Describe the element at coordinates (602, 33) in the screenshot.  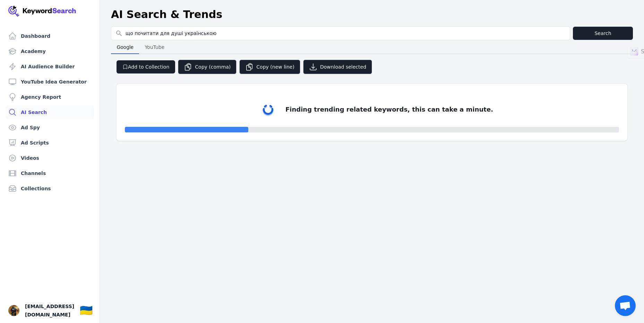
I see `button: Search` at that location.